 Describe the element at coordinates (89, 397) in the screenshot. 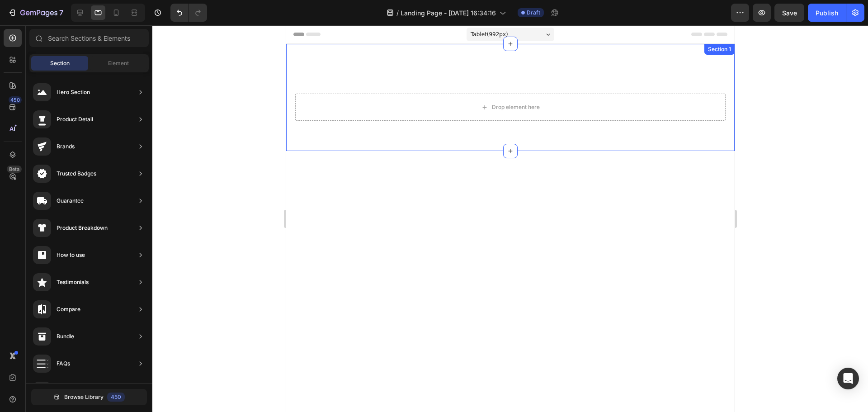

I see `button: Browse Library450` at that location.